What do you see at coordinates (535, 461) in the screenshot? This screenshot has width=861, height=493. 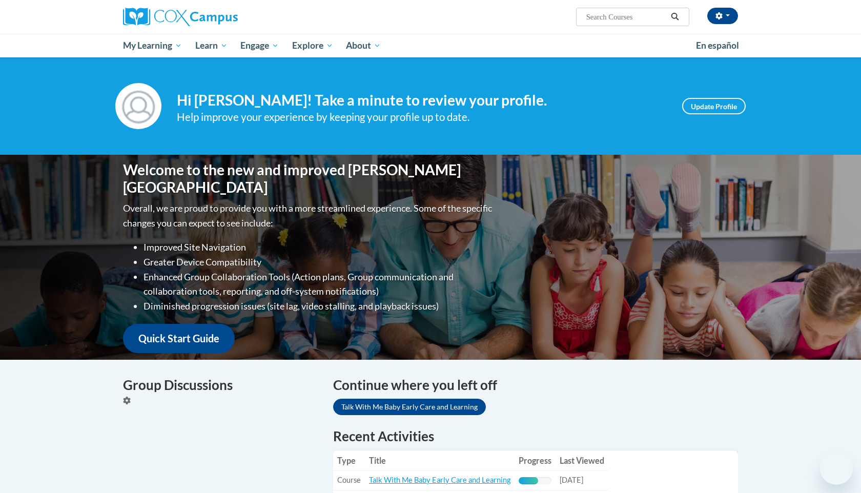 I see `th: Progress` at bounding box center [535, 461].